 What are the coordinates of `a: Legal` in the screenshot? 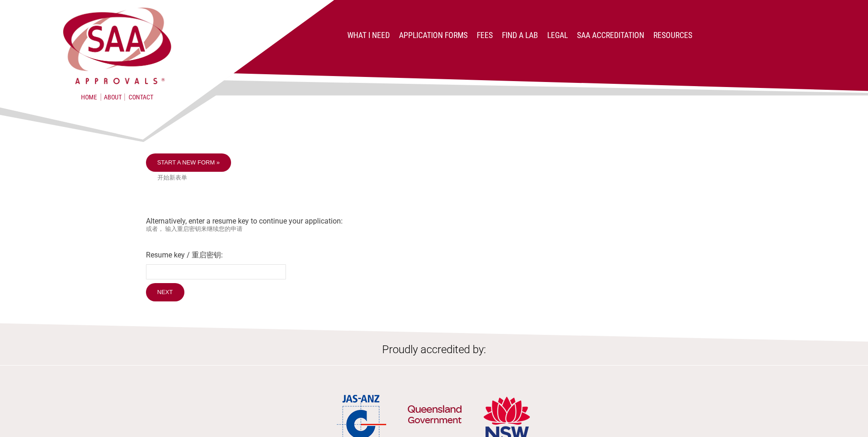 It's located at (557, 35).